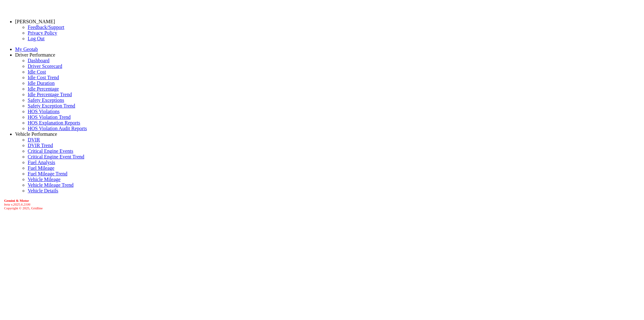 This screenshot has height=320, width=644. Describe the element at coordinates (46, 100) in the screenshot. I see `a: Safety Exceptions` at that location.